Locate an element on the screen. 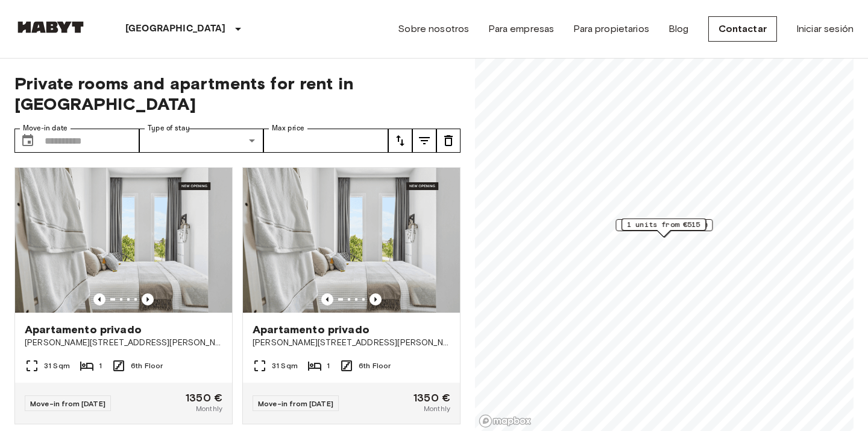 The height and width of the screenshot is (431, 868). a: Sobre nosotros is located at coordinates (433, 29).